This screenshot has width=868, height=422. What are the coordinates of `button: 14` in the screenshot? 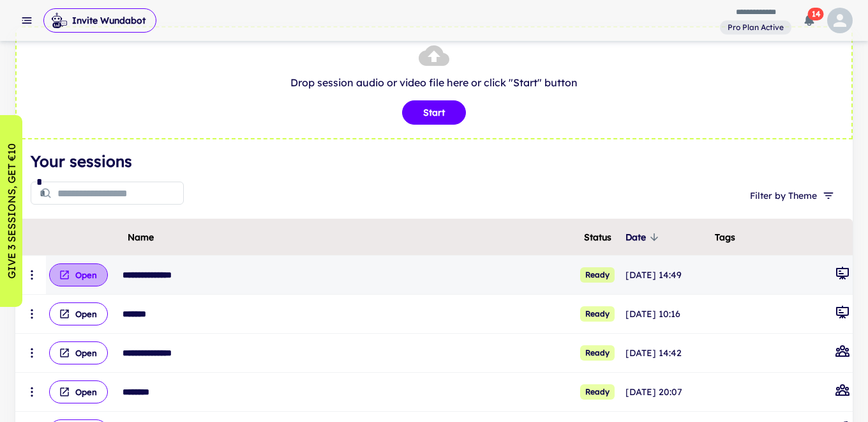 It's located at (810, 21).